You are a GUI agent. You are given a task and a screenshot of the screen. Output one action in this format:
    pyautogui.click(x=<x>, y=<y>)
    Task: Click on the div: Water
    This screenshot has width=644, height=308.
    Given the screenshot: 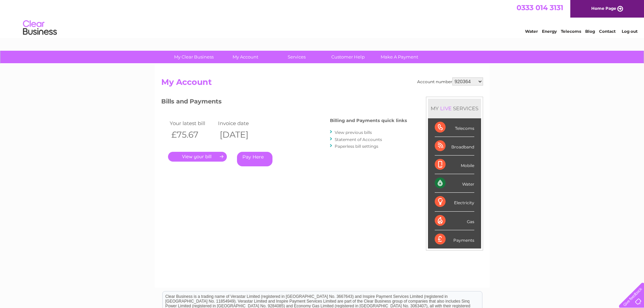 What is the action you would take?
    pyautogui.click(x=455, y=183)
    